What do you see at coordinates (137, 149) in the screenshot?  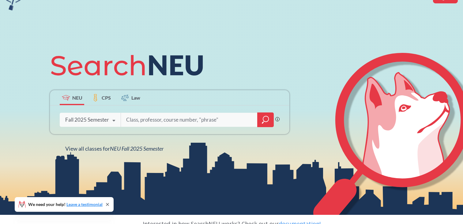 I see `span: NEU Fall 2025 Semester` at bounding box center [137, 149].